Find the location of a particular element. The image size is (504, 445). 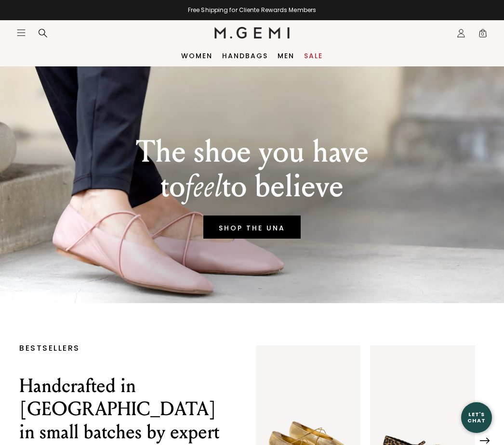

p: BESTSELLERS is located at coordinates (123, 348).